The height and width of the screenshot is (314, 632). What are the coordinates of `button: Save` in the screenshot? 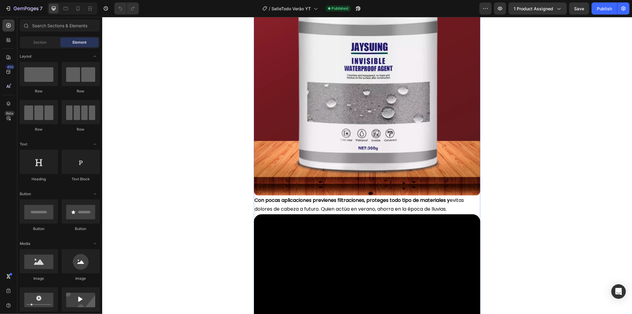 It's located at (579, 8).